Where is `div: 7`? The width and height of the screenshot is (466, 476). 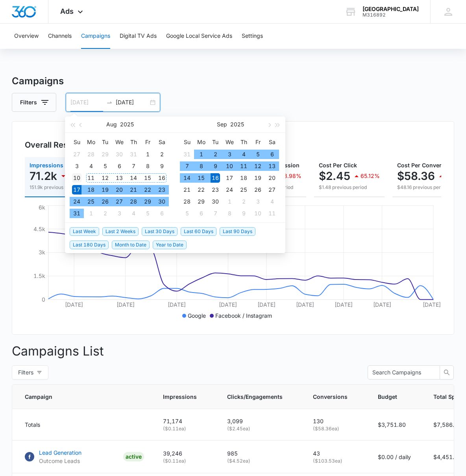
div: 7 is located at coordinates (134, 166).